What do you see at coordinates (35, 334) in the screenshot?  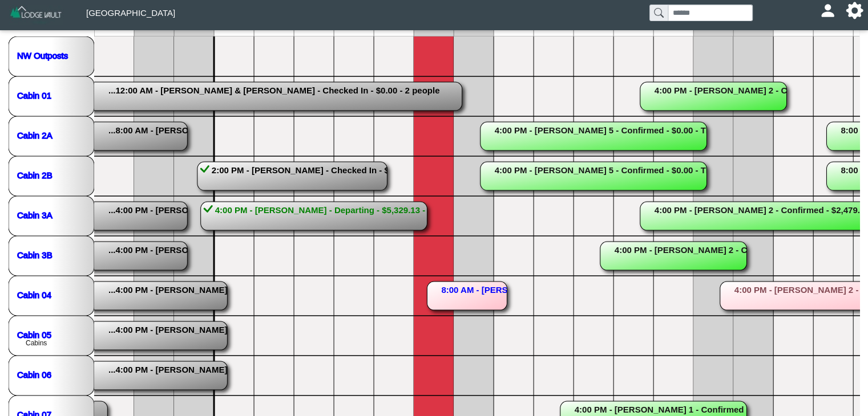 I see `a: Cabin 05` at bounding box center [35, 334].